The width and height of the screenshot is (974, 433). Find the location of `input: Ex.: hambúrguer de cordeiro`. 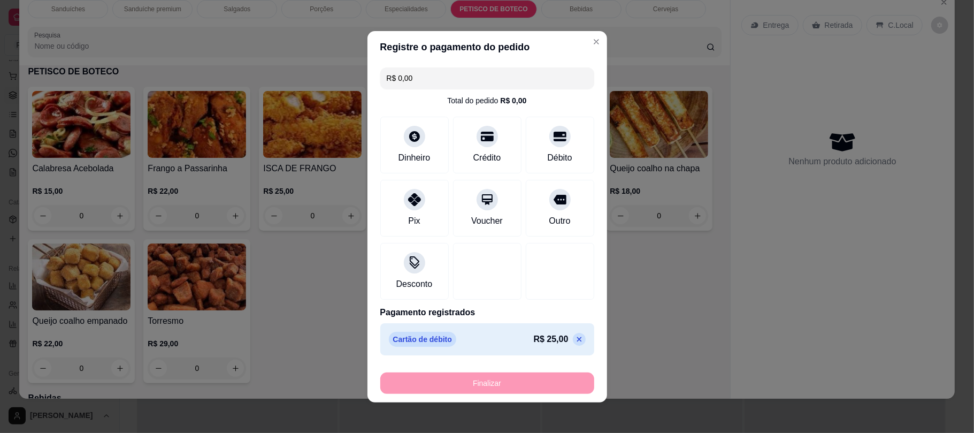

input: Ex.: hambúrguer de cordeiro is located at coordinates (487, 78).